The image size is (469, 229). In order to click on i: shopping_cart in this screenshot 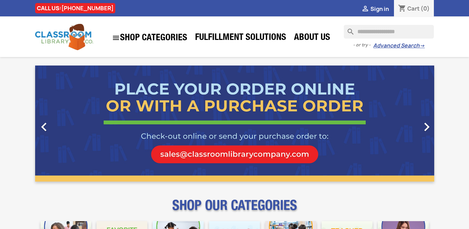, I will do `click(403, 9)`.